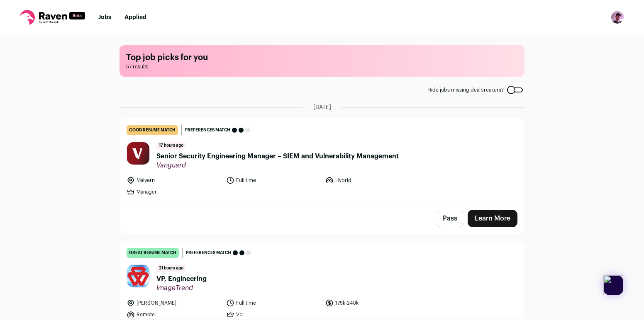  What do you see at coordinates (181, 279) in the screenshot?
I see `span: VP, Engineering` at bounding box center [181, 279].